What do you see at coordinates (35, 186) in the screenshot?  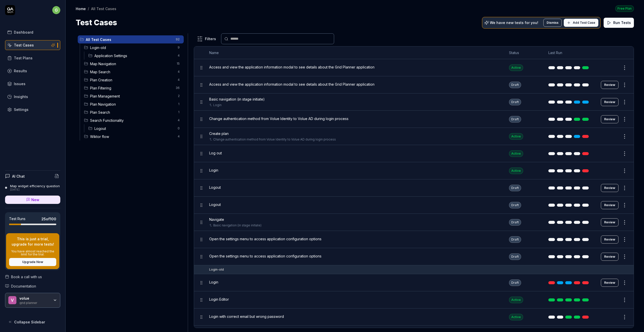 I see `div: Map widget efficiency question` at bounding box center [35, 186].